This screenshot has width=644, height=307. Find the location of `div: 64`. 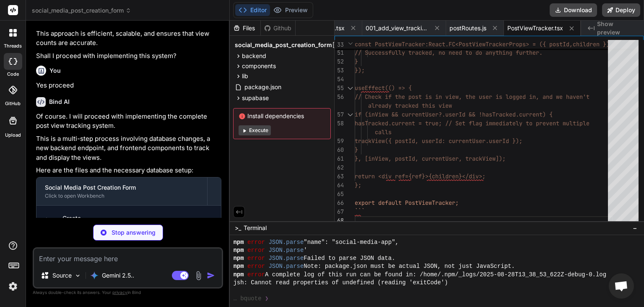

div: 64 is located at coordinates (339, 185).